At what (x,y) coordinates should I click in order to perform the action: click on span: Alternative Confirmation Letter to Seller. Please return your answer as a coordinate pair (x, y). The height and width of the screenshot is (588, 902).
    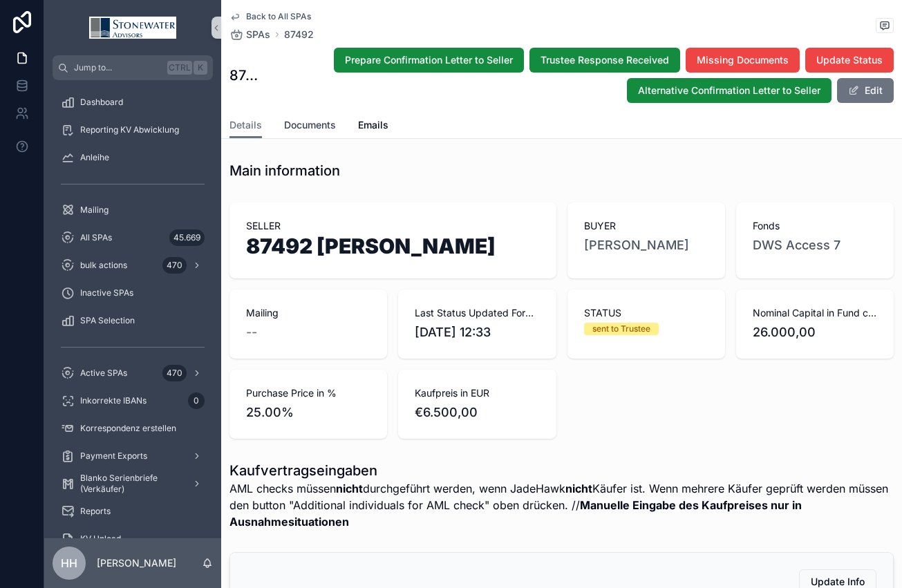
    Looking at the image, I should click on (729, 91).